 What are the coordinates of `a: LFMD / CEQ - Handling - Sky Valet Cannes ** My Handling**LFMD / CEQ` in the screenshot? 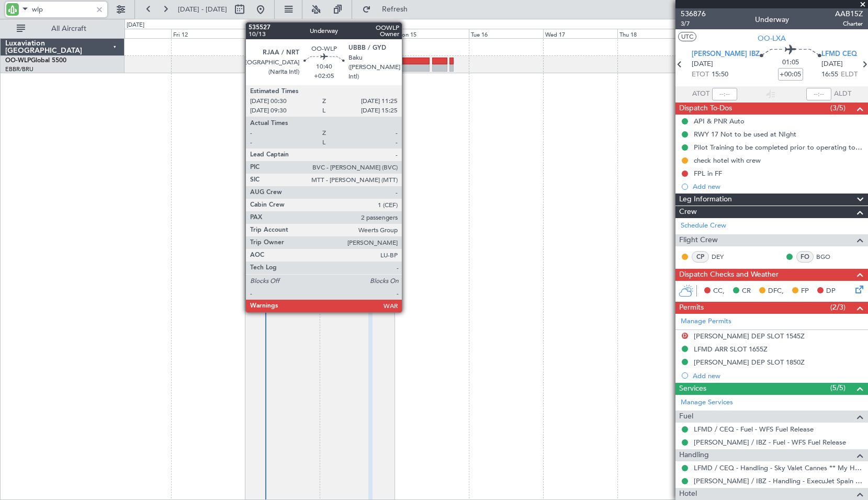 It's located at (778, 468).